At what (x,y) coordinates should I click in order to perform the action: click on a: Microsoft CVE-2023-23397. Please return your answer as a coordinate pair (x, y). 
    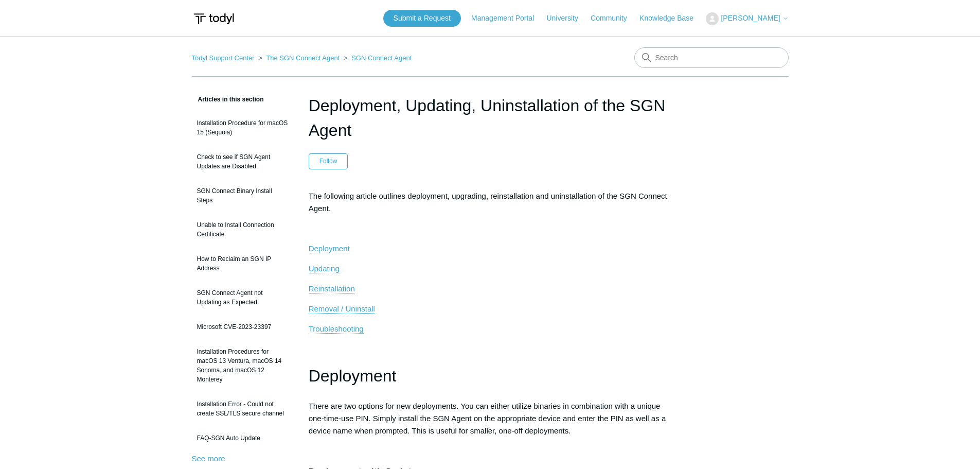
    Looking at the image, I should click on (242, 326).